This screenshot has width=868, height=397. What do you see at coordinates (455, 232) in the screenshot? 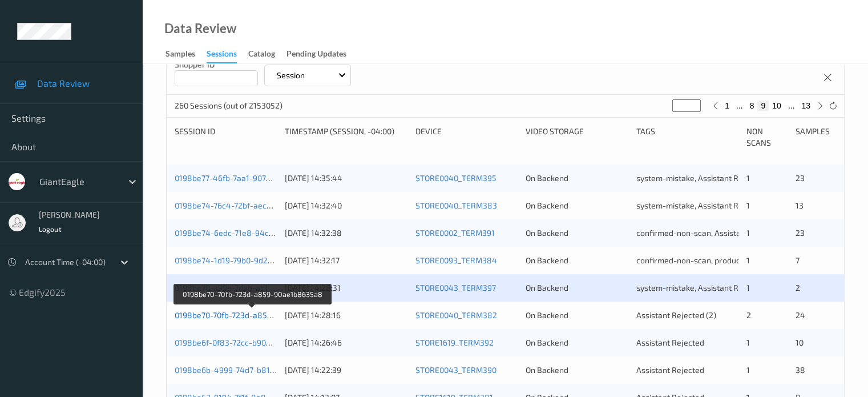
I see `a: STORE0002_TERM391` at bounding box center [455, 232].